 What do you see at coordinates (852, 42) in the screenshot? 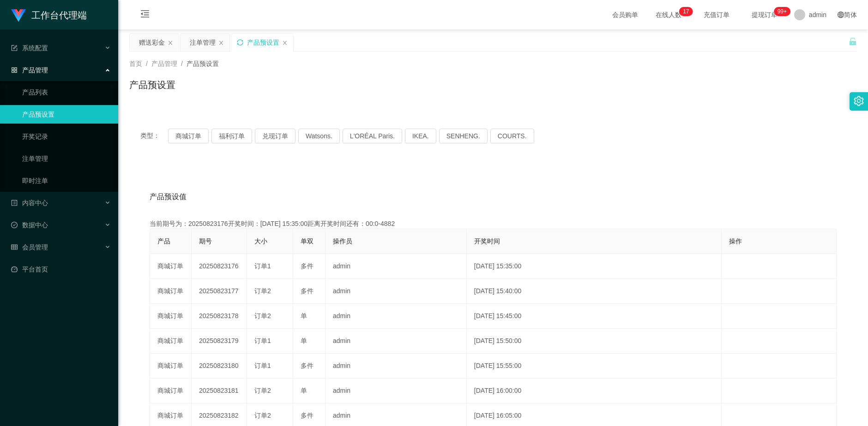
I see `i: 图标: unlock` at bounding box center [852, 42].